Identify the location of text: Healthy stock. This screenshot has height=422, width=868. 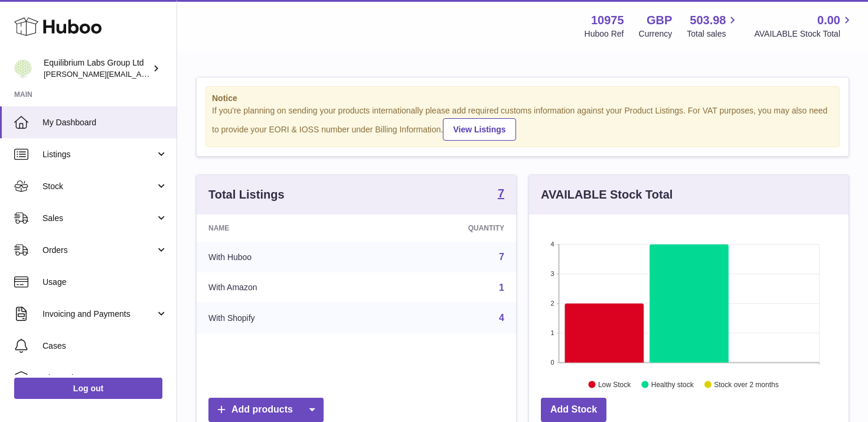
(672, 384).